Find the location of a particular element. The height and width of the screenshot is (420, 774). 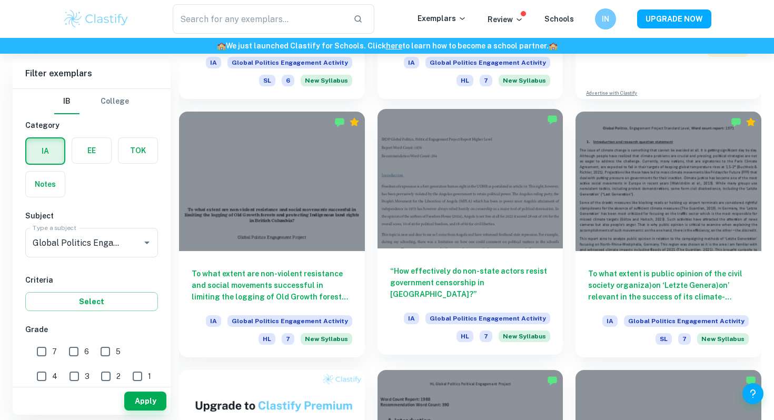

a: here is located at coordinates (394, 46).